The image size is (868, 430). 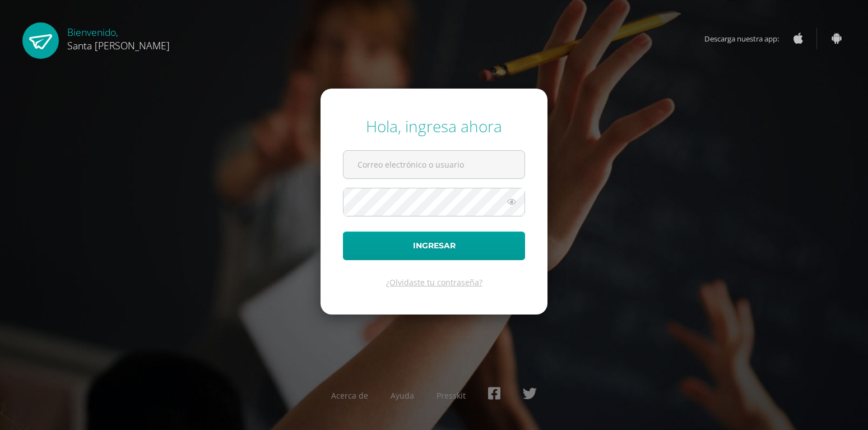 What do you see at coordinates (747, 39) in the screenshot?
I see `span: Descarga nuestra app:` at bounding box center [747, 39].